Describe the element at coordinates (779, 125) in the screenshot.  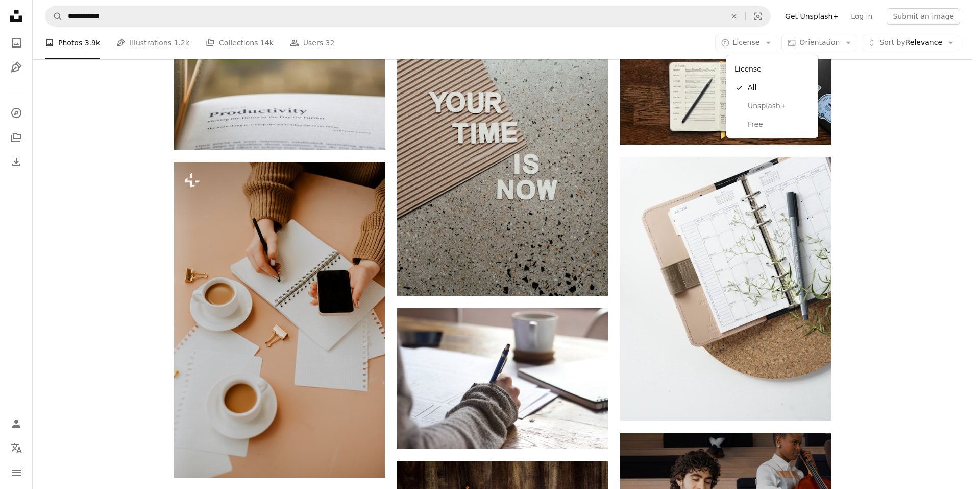
I see `span: Free` at that location.